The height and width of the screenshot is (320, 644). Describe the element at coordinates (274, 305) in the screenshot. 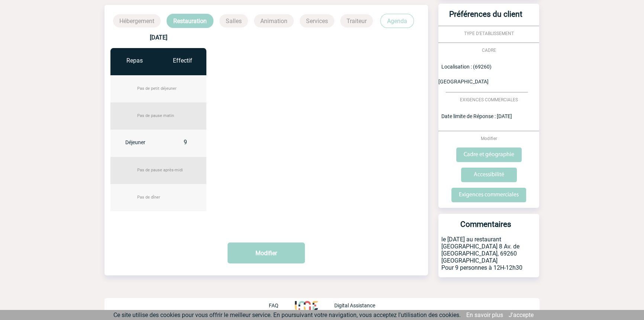

I see `p: FAQ` at that location.